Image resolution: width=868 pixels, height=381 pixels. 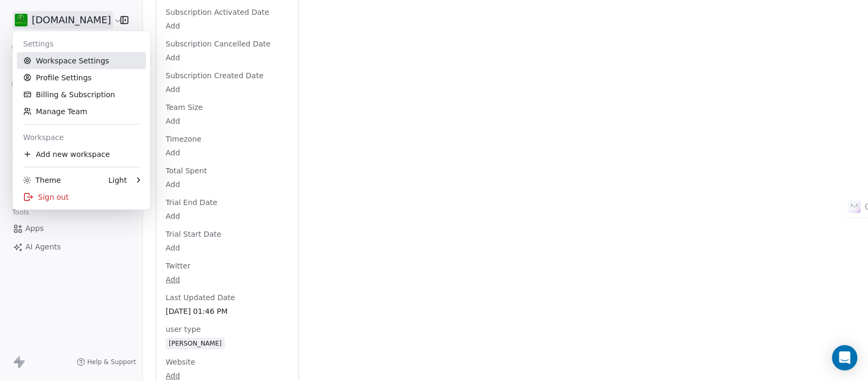 What do you see at coordinates (81, 138) in the screenshot?
I see `div: Workspace` at bounding box center [81, 138].